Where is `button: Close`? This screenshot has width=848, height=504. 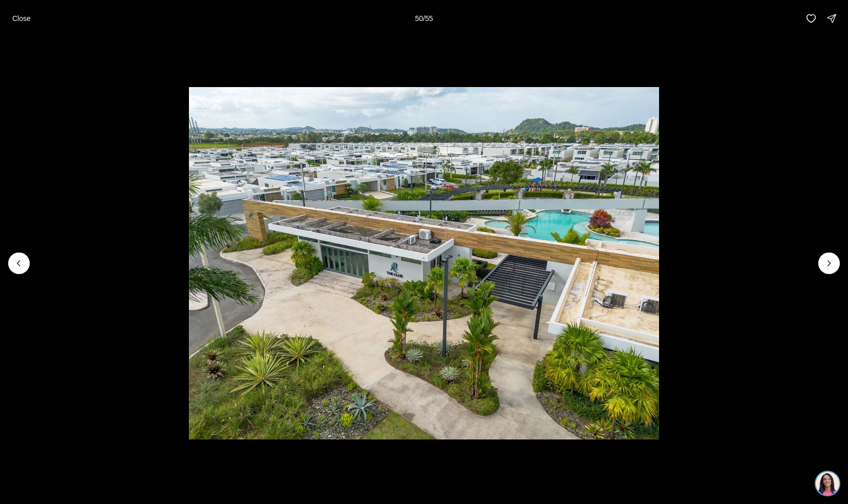
button: Close is located at coordinates (21, 19).